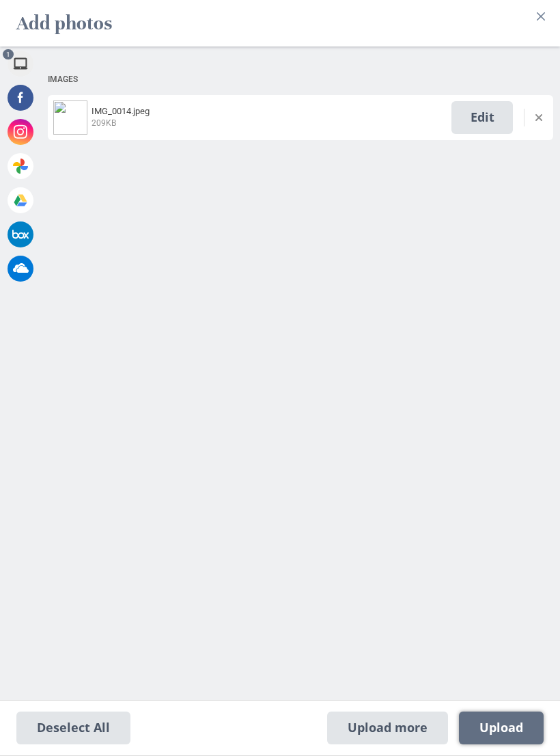  I want to click on div: IMG_0014.jpeg, so click(270, 117).